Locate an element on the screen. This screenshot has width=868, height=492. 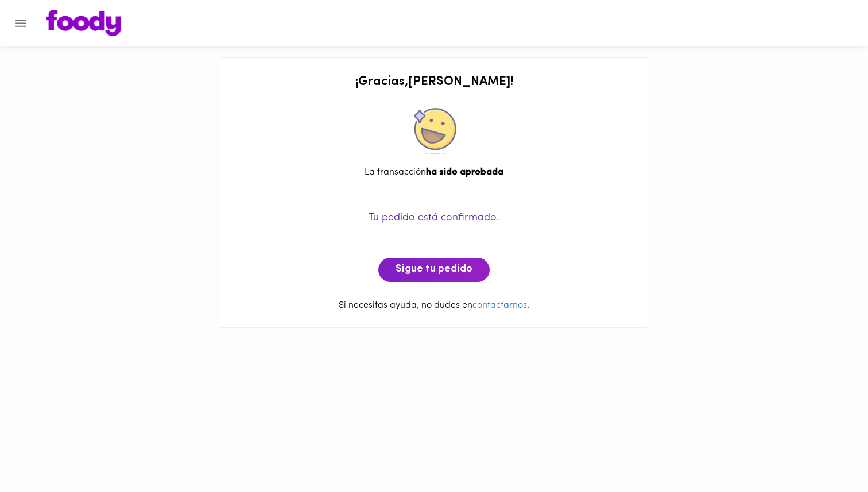
a: contactarnos is located at coordinates (500, 305).